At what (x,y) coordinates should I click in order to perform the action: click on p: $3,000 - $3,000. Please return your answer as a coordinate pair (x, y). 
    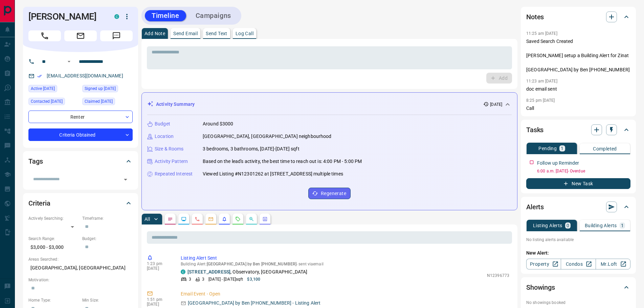
    Looking at the image, I should click on (53, 248).